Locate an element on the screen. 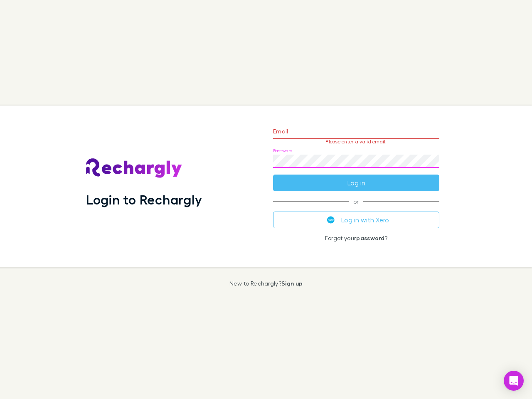 This screenshot has width=532, height=399. img: Xero's logo is located at coordinates (331, 220).